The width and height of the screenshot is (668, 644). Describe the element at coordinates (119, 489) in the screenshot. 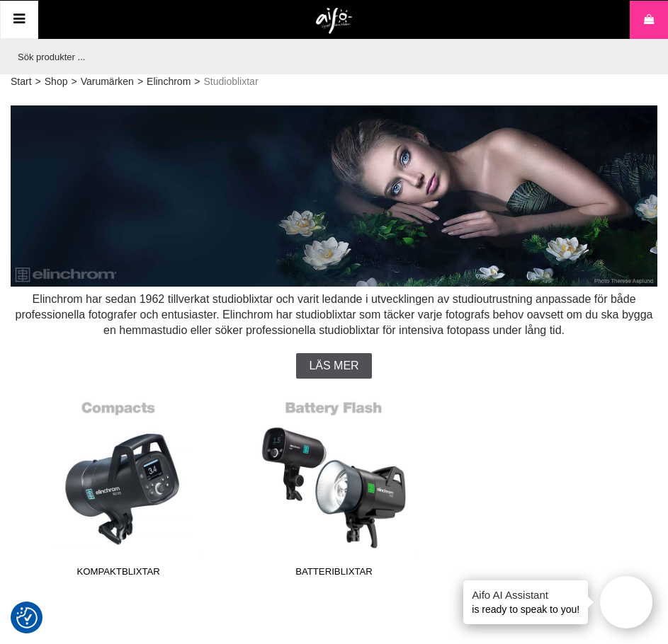

I see `a: Kompaktblixtar` at that location.